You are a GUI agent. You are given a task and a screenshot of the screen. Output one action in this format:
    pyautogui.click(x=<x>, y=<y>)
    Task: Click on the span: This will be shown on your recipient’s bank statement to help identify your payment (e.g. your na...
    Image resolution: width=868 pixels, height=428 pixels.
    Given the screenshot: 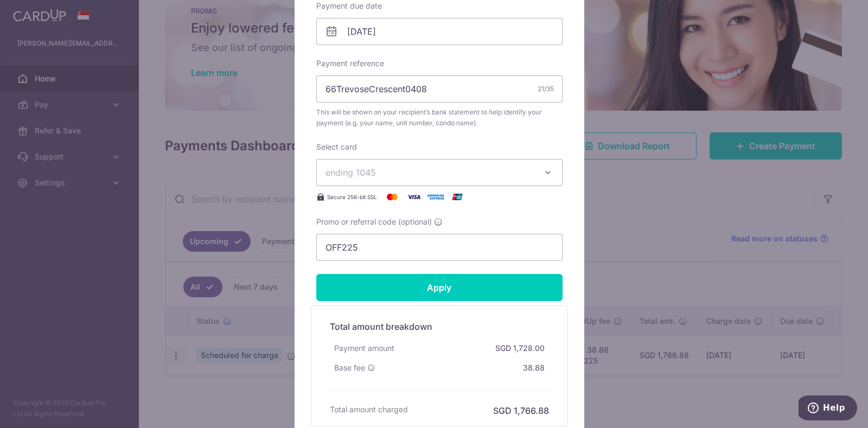 What is the action you would take?
    pyautogui.click(x=439, y=117)
    